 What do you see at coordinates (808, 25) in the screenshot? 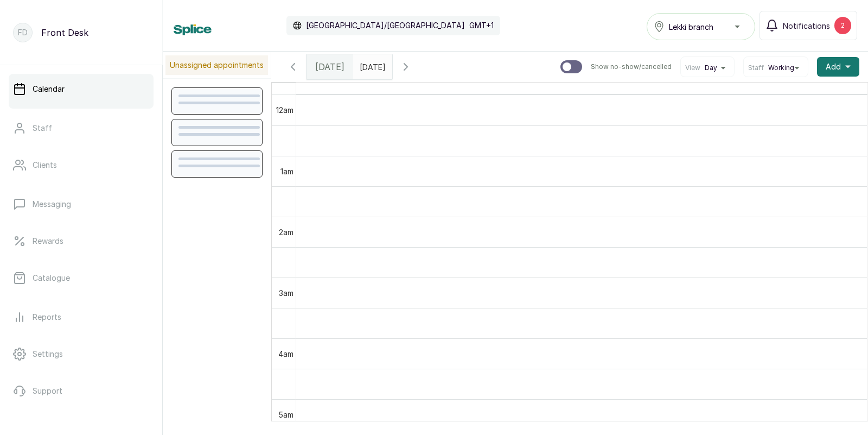
I see `button: Notifications2` at bounding box center [808, 25].